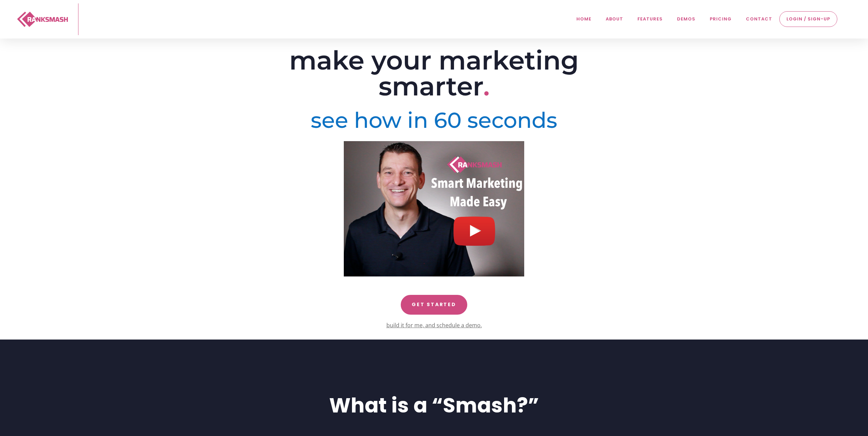  I want to click on a: LOGIN / SIGN-UP, so click(808, 19).